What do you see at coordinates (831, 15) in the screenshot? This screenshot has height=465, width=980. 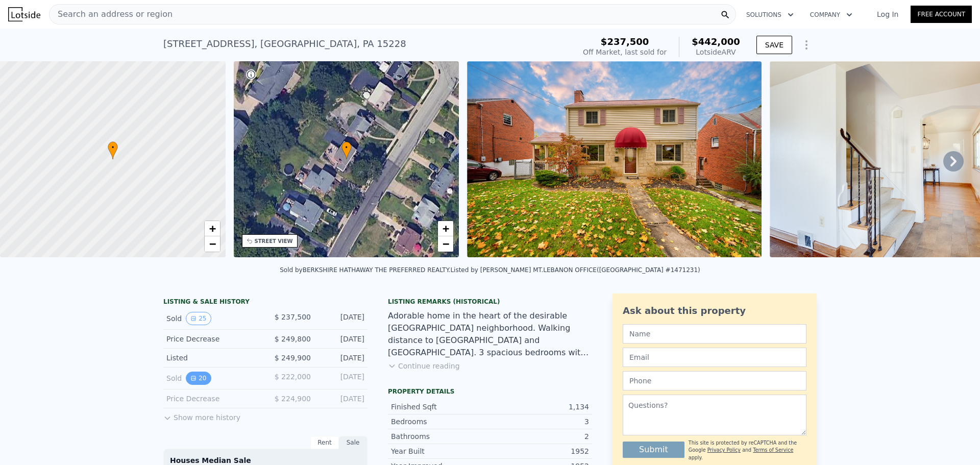 I see `button: Company` at bounding box center [831, 15].